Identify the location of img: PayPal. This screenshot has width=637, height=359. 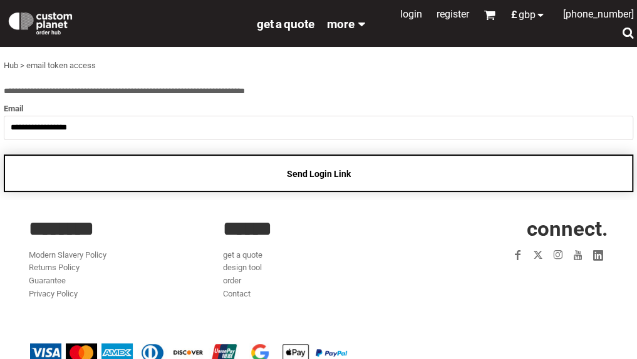
(331, 353).